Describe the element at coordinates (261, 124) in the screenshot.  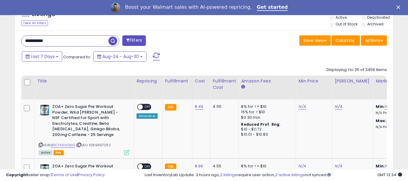
I see `b: Reduced Prof. Rng.` at that location.